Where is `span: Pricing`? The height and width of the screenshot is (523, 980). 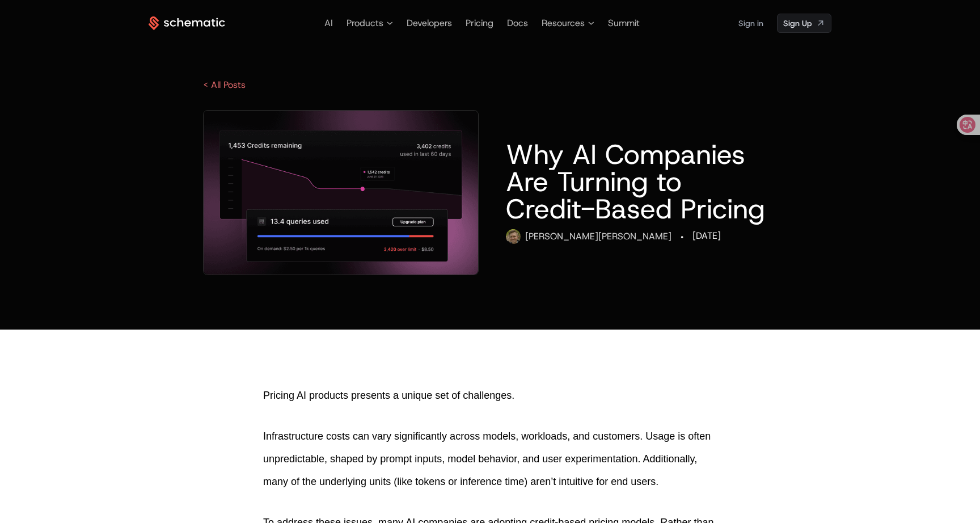 span: Pricing is located at coordinates (479, 23).